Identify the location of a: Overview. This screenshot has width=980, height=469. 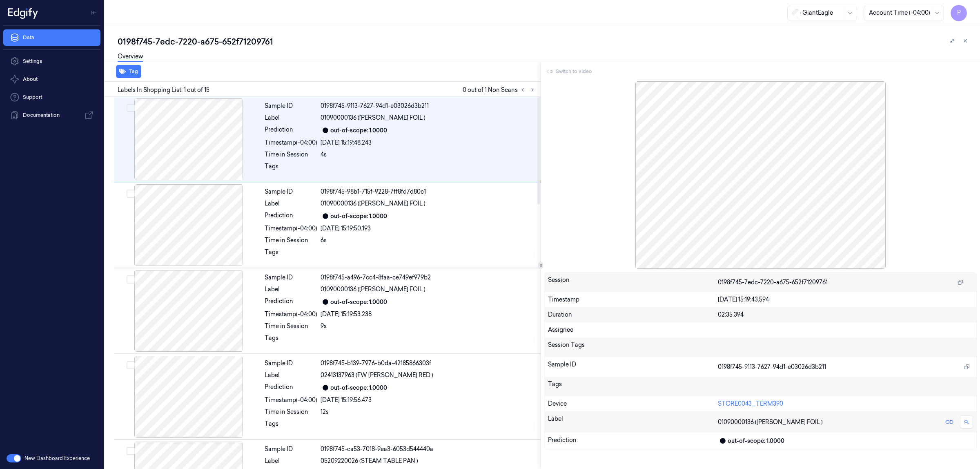
(130, 57).